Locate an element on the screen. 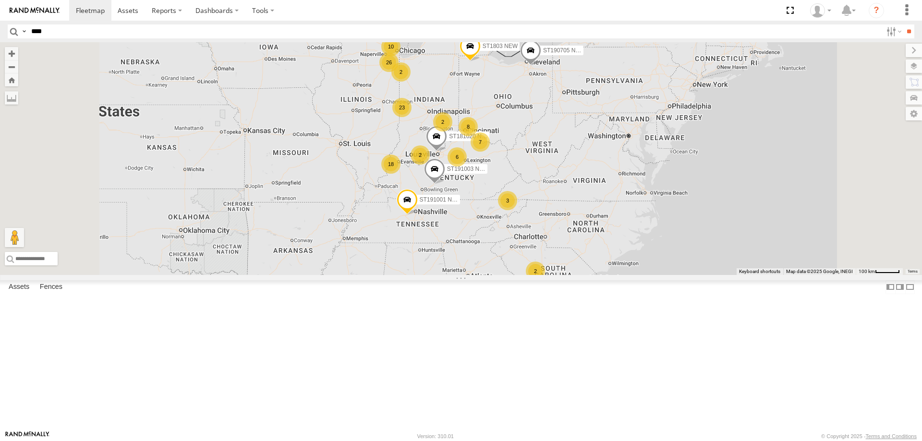 The width and height of the screenshot is (922, 441). div: Version: 310.01 is located at coordinates (435, 436).